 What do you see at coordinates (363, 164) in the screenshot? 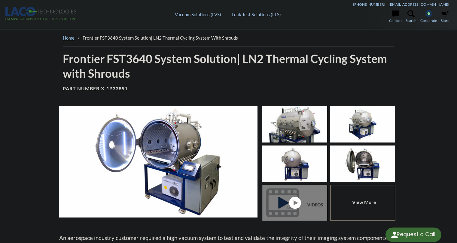
I see `img: Thermal Cycling System (TVAC), front view, door open` at bounding box center [363, 164].